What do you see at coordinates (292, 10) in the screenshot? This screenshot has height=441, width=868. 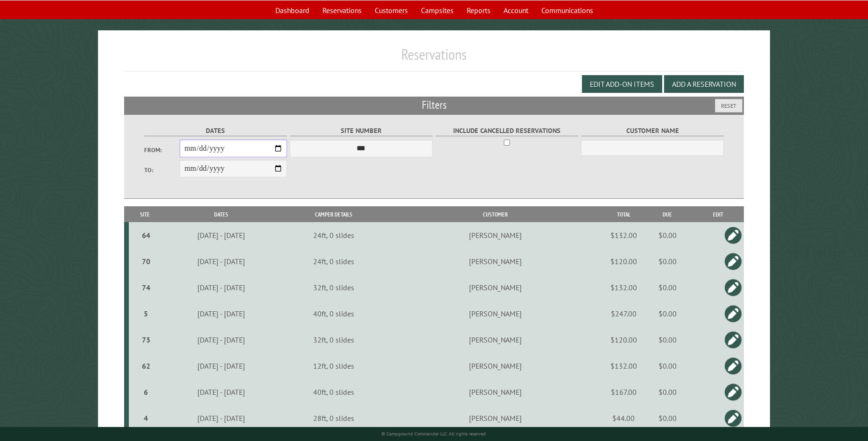 I see `a: Dashboard` at bounding box center [292, 10].